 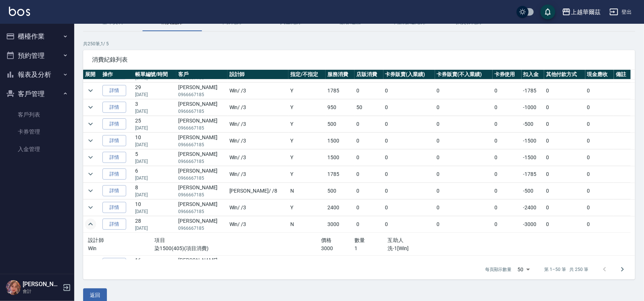 What do you see at coordinates (37, 115) in the screenshot?
I see `a: 客戶列表` at bounding box center [37, 115].